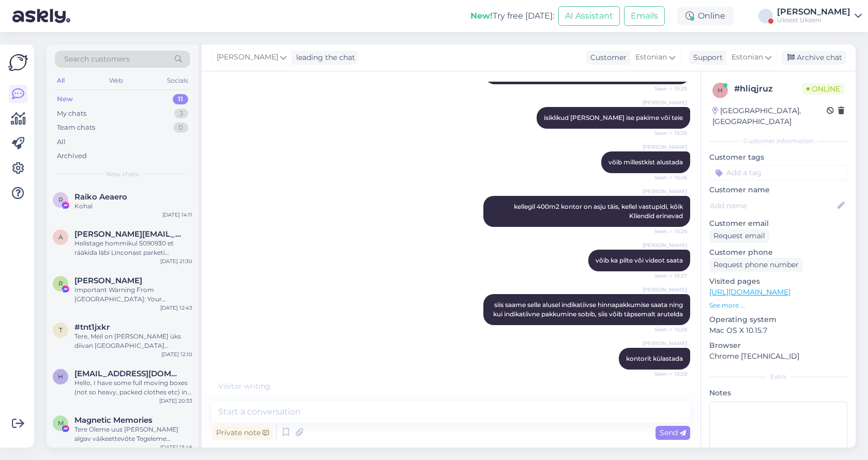  Describe the element at coordinates (778, 223) in the screenshot. I see `p: Customer email` at that location.